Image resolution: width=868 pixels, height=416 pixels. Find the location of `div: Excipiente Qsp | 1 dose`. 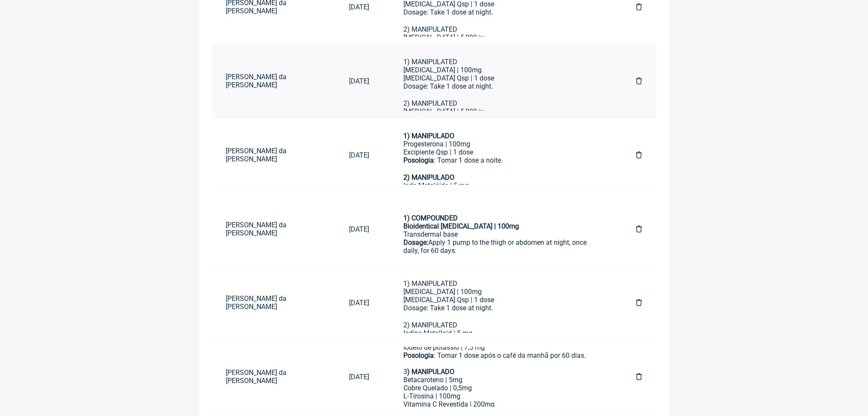

div: Excipiente Qsp | 1 dose is located at coordinates (503, 152).